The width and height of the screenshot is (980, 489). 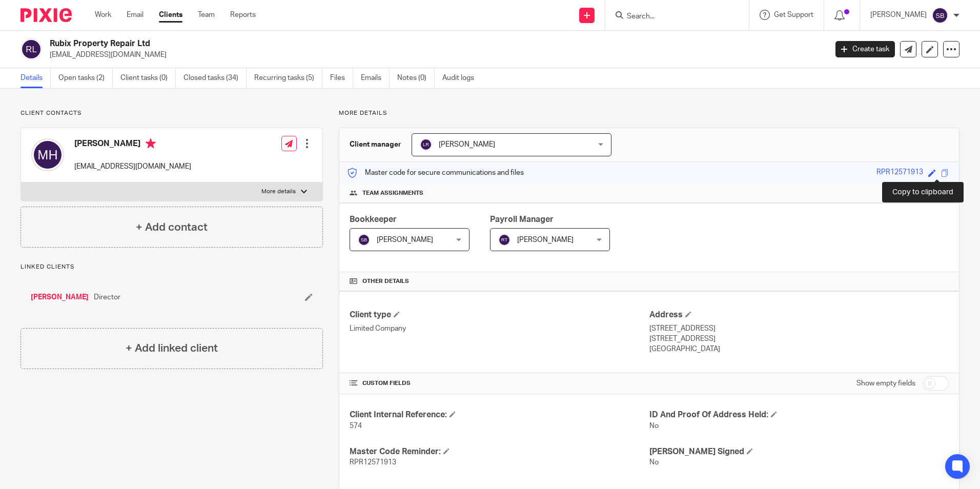 I want to click on h4: Master Code Reminder:, so click(x=499, y=451).